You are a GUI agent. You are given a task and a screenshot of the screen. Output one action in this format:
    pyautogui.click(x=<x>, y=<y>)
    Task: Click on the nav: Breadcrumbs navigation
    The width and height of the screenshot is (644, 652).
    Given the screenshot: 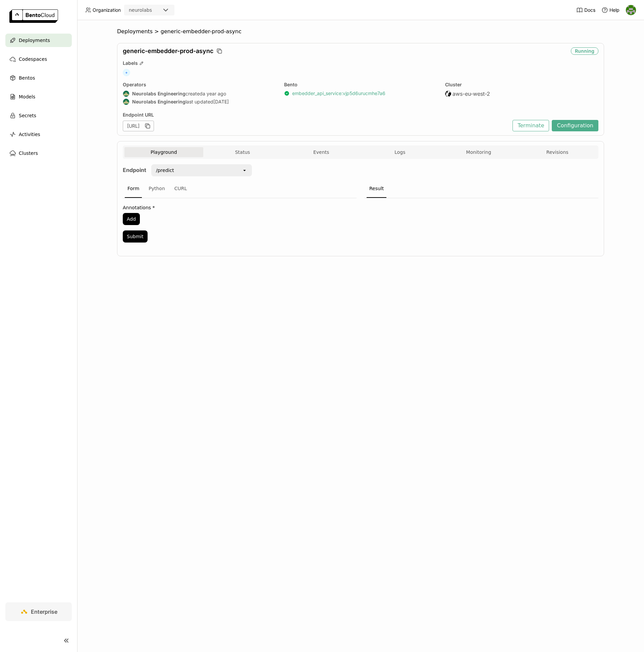 What is the action you would take?
    pyautogui.click(x=361, y=31)
    